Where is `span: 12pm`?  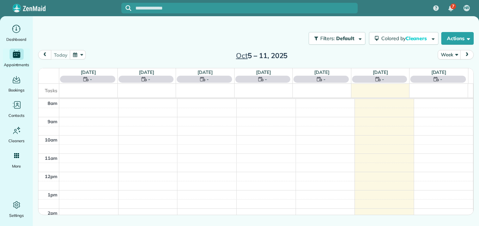
span: 12pm is located at coordinates (51, 177).